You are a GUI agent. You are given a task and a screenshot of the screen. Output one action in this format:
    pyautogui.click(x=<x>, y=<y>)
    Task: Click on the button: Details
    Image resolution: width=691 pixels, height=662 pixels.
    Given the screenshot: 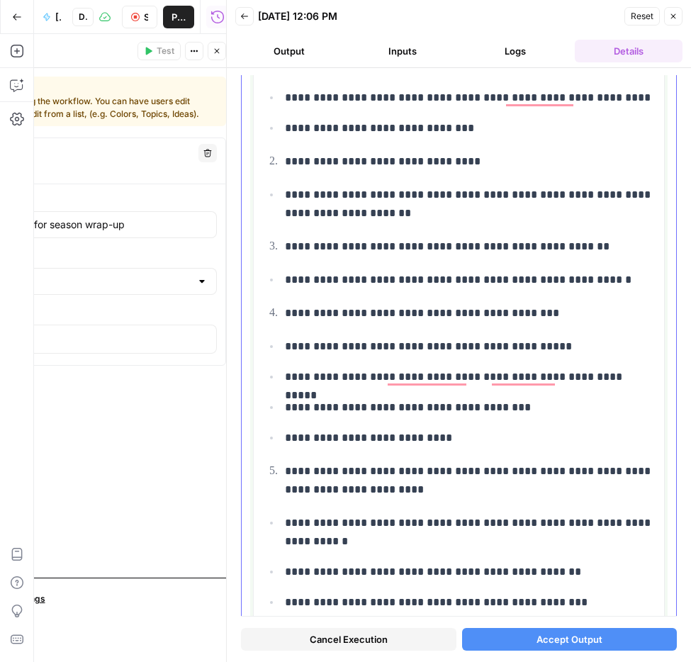 What is the action you would take?
    pyautogui.click(x=629, y=51)
    